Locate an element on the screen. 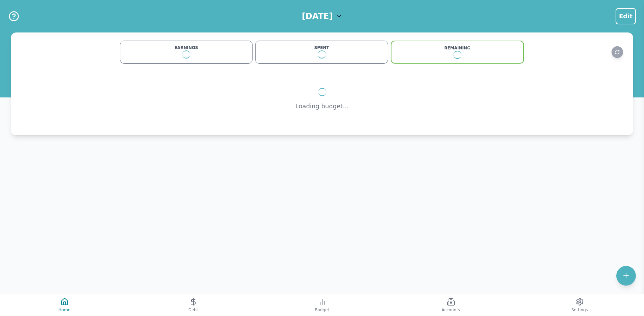  span: Home is located at coordinates (65, 310).